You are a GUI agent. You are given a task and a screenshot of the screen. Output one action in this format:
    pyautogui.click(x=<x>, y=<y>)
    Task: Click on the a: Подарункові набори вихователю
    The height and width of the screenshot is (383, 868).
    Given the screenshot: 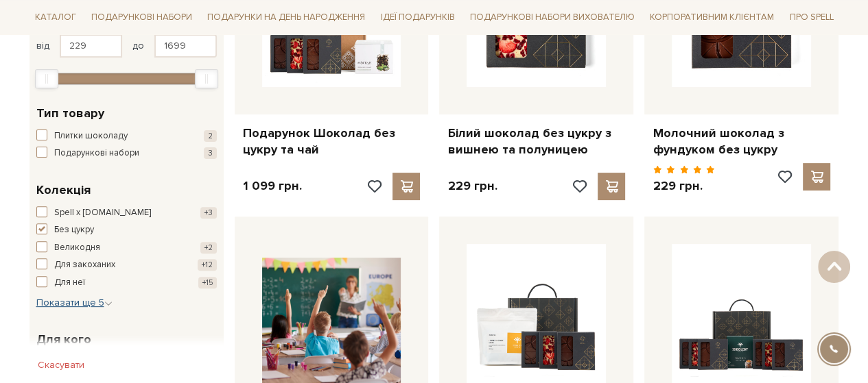 What is the action you would take?
    pyautogui.click(x=552, y=17)
    